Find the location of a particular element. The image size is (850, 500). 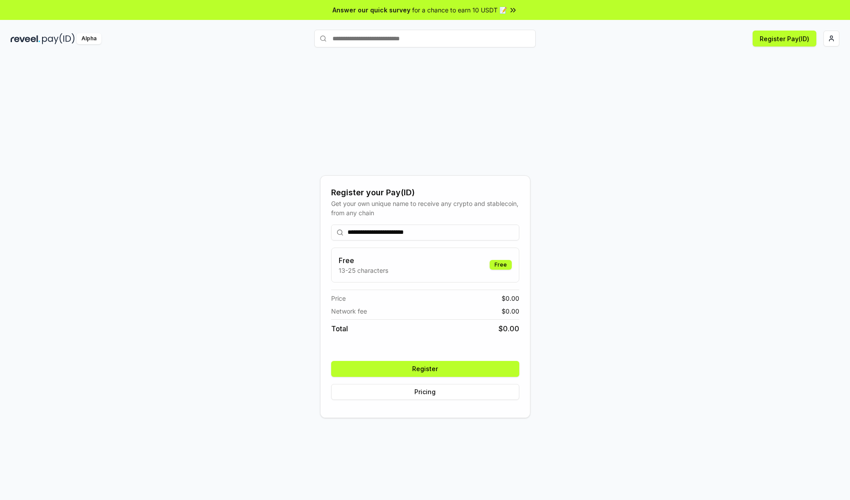

span: Network fee is located at coordinates (349, 311).